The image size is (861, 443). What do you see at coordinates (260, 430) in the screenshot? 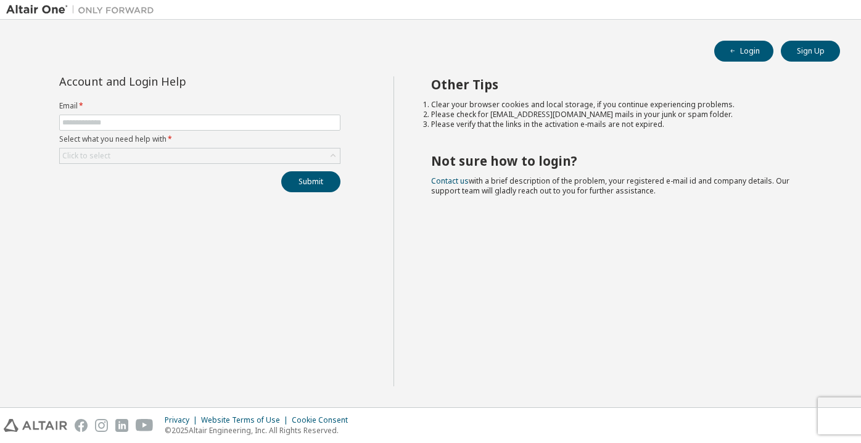
I see `p: © 2025 Altair Engineering, Inc. All Rights Reserved.` at bounding box center [260, 430].